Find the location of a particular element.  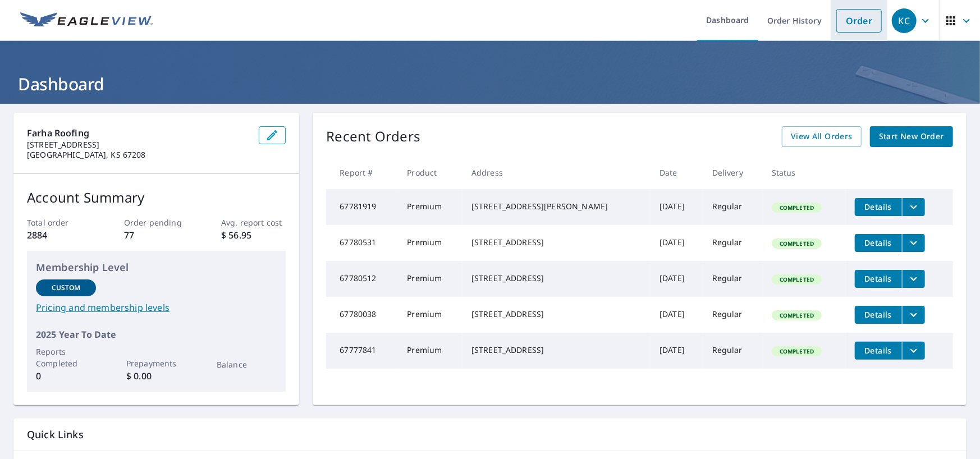

span: View All Orders is located at coordinates (822, 136).